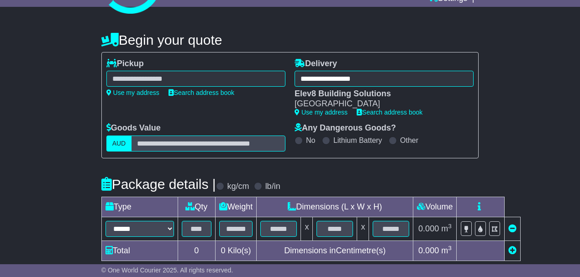 Image resolution: width=580 pixels, height=277 pixels. Describe the element at coordinates (290, 40) in the screenshot. I see `h4: Begin your quote` at that location.